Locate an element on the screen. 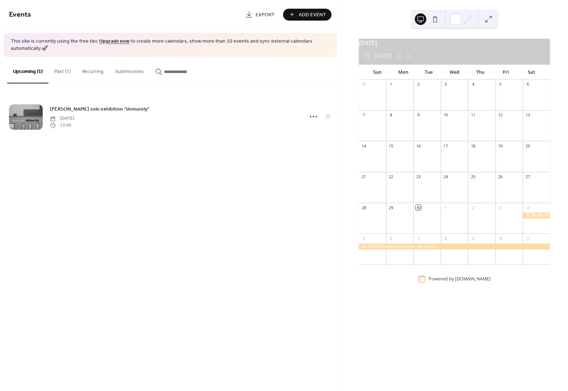 The width and height of the screenshot is (568, 391). div: Tue is located at coordinates (428, 72).